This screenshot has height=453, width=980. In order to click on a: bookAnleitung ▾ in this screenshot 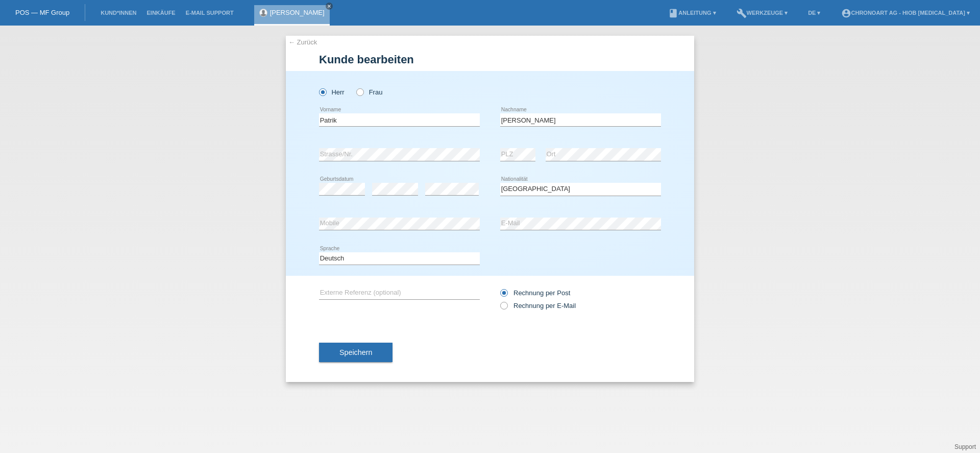, I will do `click(691, 13)`.